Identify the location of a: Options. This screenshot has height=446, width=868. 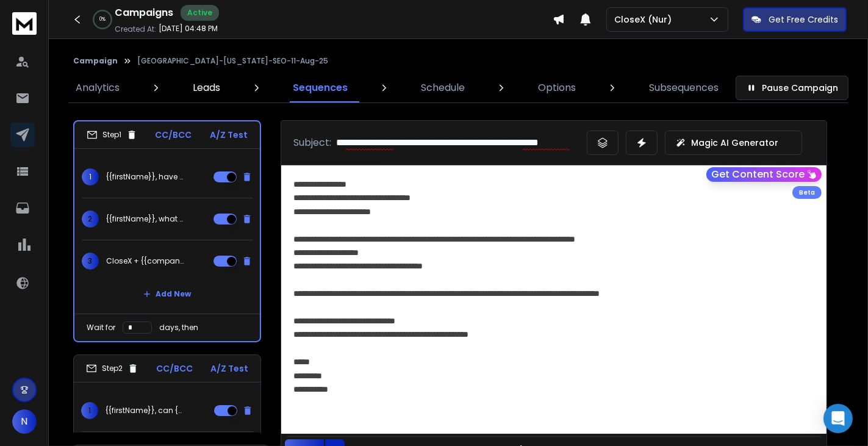
(557, 87).